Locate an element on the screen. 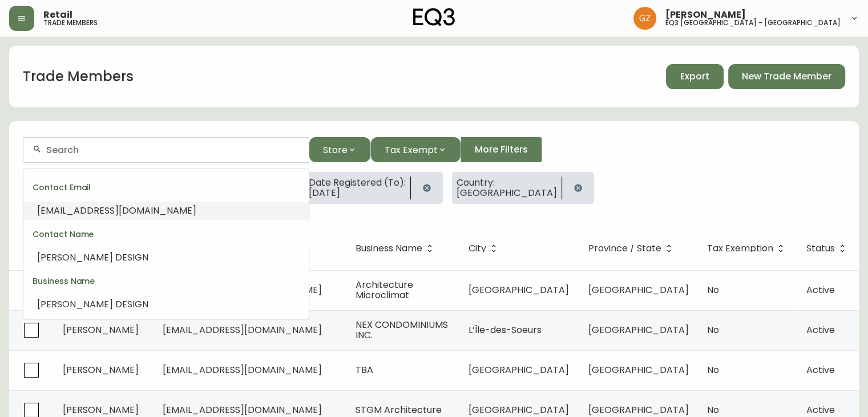 This screenshot has height=417, width=868. img: 78875dbee59462ec7ba26e296000f7de is located at coordinates (645, 19).